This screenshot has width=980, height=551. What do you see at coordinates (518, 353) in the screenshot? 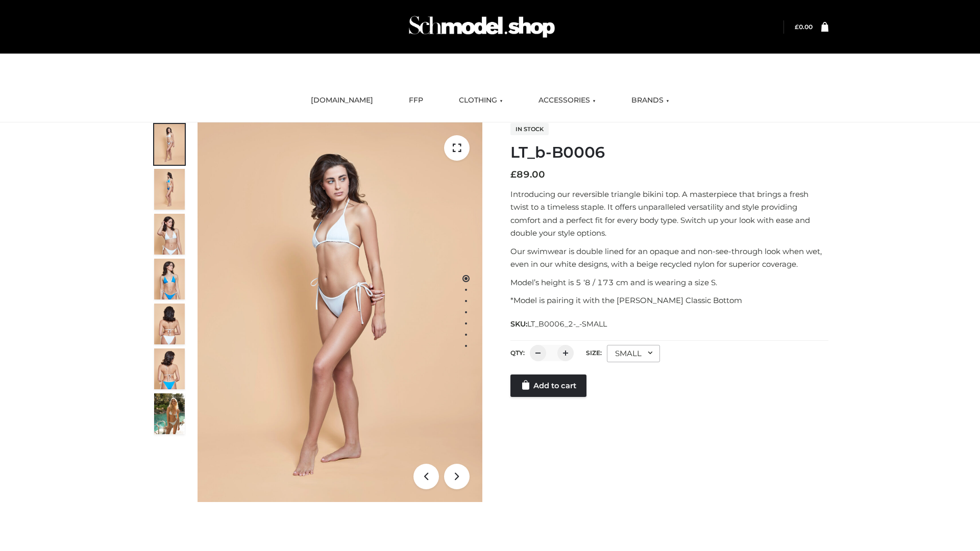
I see `label: QTY:` at bounding box center [518, 353].